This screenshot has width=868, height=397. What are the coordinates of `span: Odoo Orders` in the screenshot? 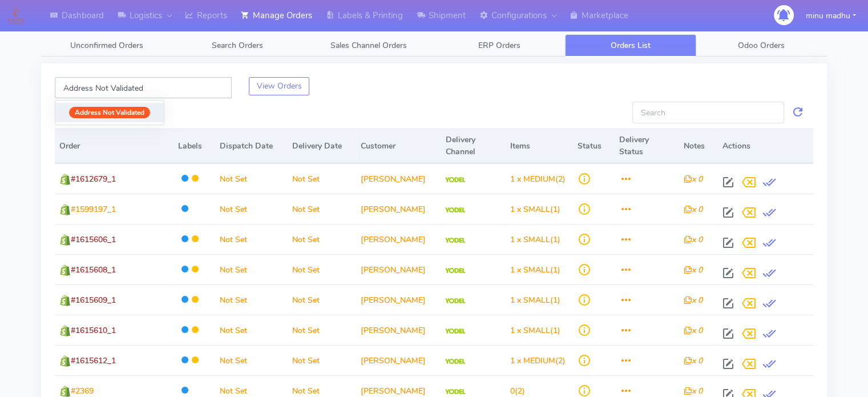 It's located at (761, 45).